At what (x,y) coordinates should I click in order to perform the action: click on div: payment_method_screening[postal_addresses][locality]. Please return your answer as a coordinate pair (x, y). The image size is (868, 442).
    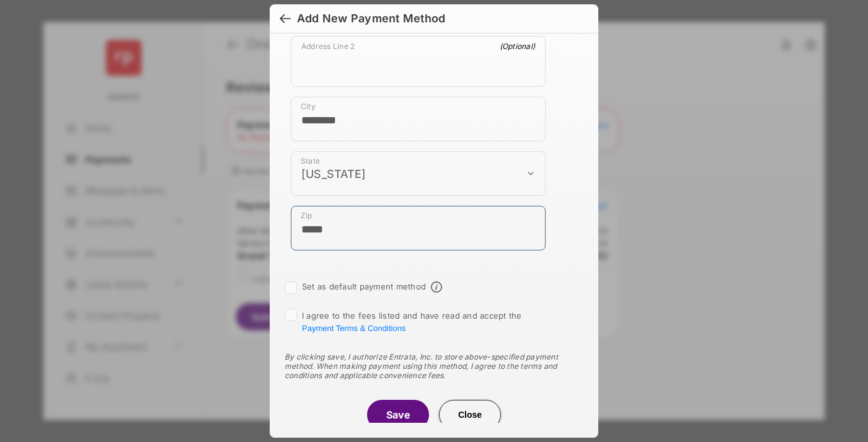
    Looking at the image, I should click on (418, 119).